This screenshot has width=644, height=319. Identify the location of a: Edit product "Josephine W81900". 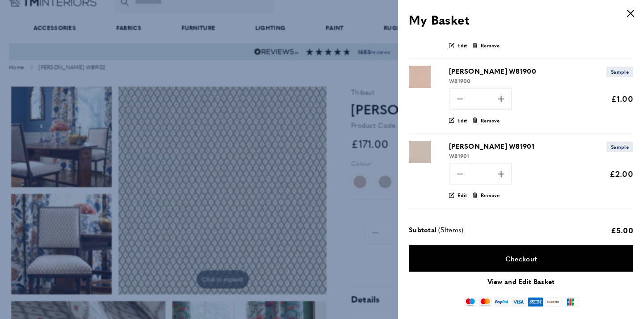
(458, 121).